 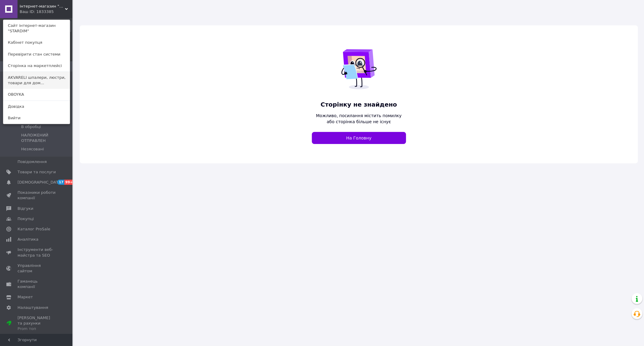 What do you see at coordinates (46, 138) in the screenshot?
I see `span: НАЛОЖЕНИЙ ОТПРАВЛЕН` at bounding box center [46, 138].